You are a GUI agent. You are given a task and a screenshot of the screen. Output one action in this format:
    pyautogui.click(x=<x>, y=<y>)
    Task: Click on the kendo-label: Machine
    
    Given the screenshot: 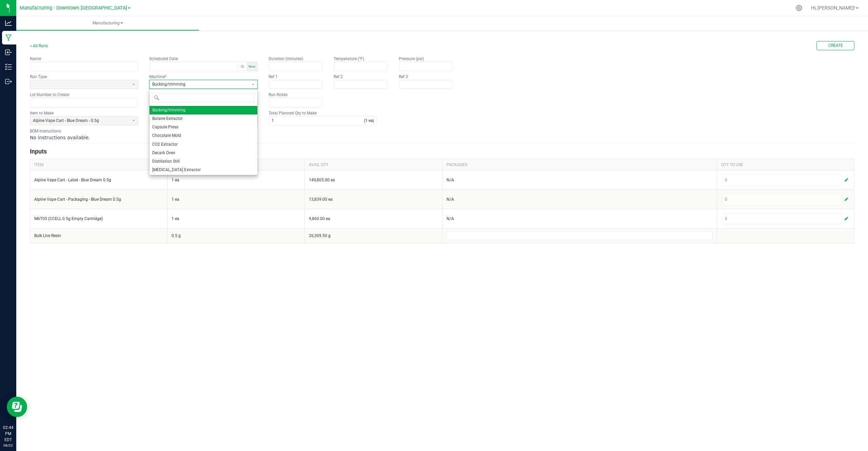 What is the action you would take?
    pyautogui.click(x=158, y=76)
    